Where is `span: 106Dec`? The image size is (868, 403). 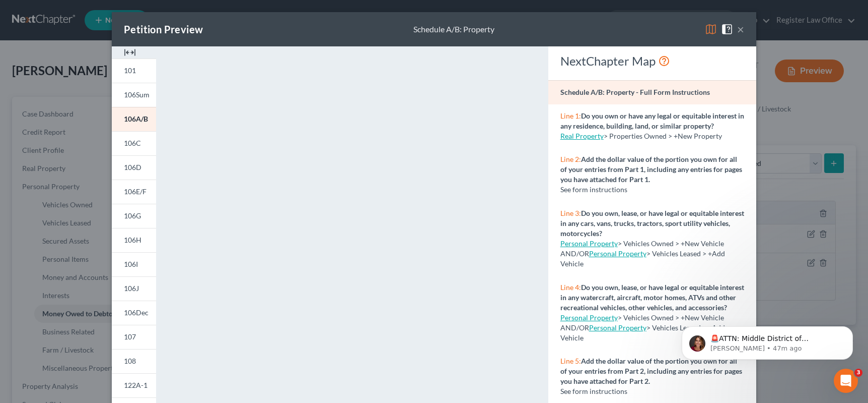
span: 106Dec is located at coordinates (136, 312).